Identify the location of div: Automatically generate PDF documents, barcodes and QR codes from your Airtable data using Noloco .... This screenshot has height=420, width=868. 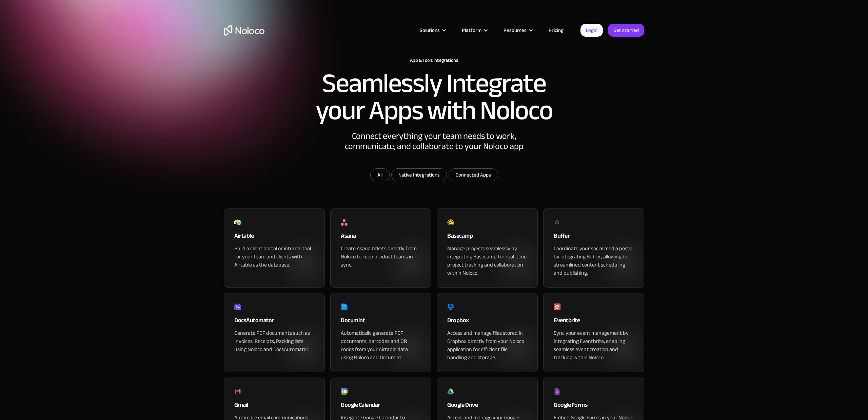
(381, 346).